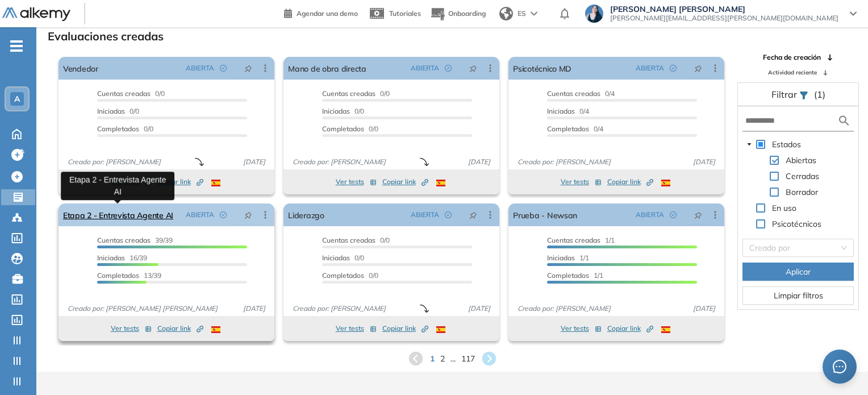 The width and height of the screenshot is (868, 395). What do you see at coordinates (801, 192) in the screenshot?
I see `span: Borrador` at bounding box center [801, 192].